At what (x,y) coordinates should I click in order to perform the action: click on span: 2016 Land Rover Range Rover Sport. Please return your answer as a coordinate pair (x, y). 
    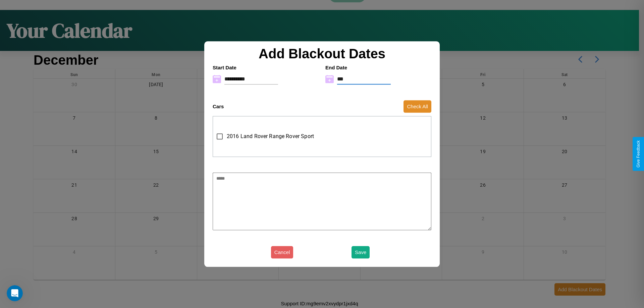
    Looking at the image, I should click on (270, 136).